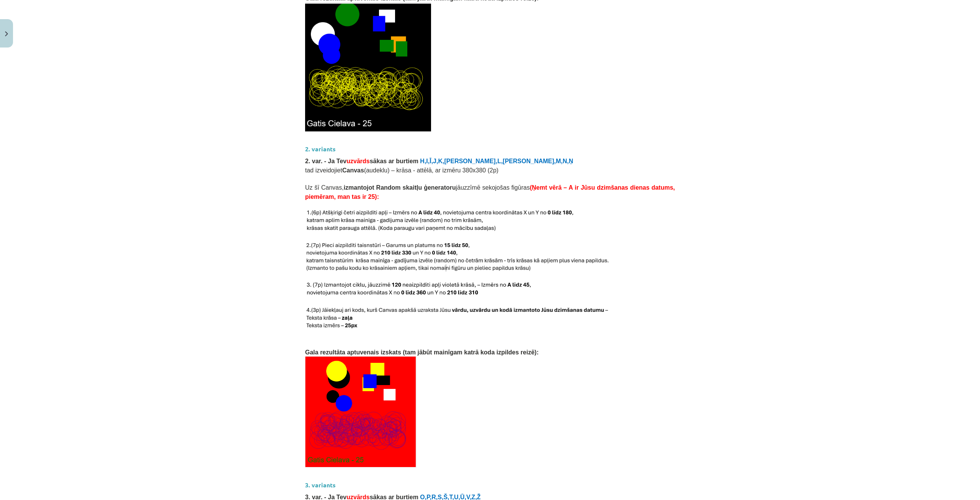 The height and width of the screenshot is (500, 980). Describe the element at coordinates (422, 352) in the screenshot. I see `span: Gala rezultāta aptuvenais izskats (tam jābūt mainīgam katrā koda izpildes reizē):` at that location.